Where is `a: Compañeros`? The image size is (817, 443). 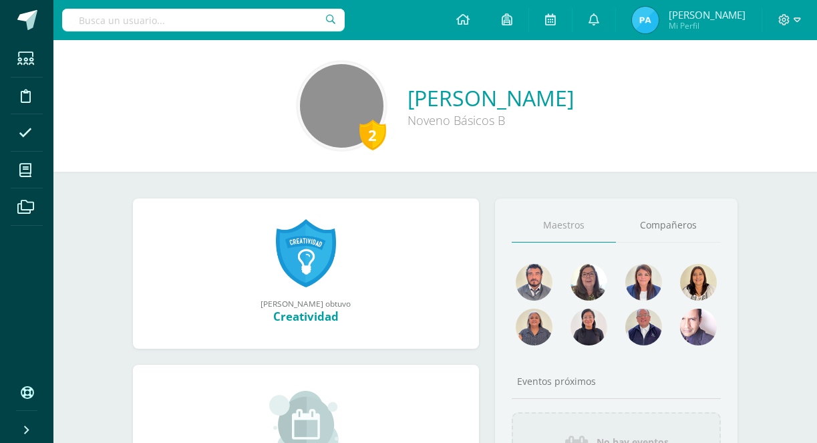 a: Compañeros is located at coordinates (668, 225).